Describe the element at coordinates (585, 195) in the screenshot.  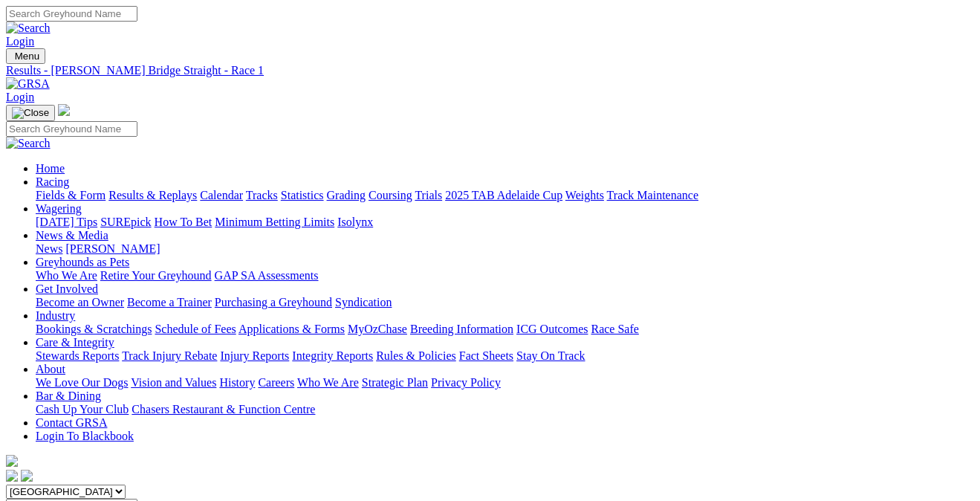
I see `a: Weights` at that location.